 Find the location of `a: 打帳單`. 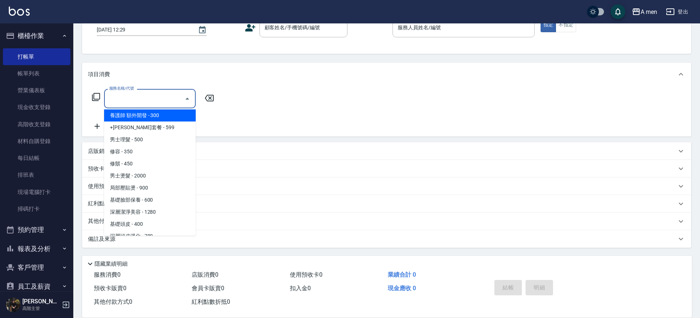

a: 打帳單 is located at coordinates (37, 57).